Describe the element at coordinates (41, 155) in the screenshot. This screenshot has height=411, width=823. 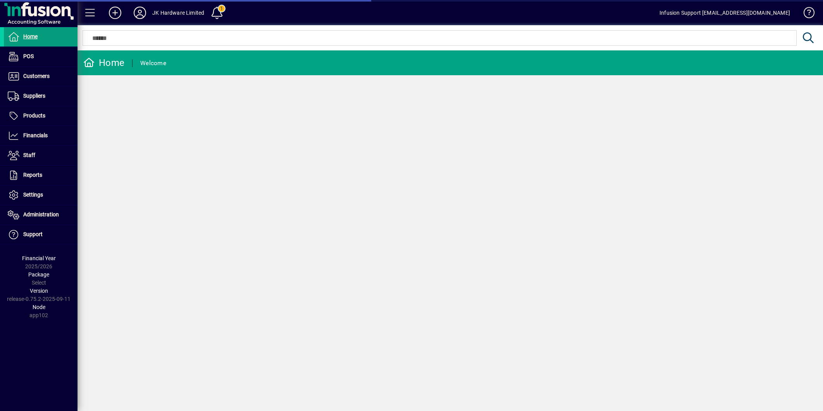
I see `a: Staff` at that location.